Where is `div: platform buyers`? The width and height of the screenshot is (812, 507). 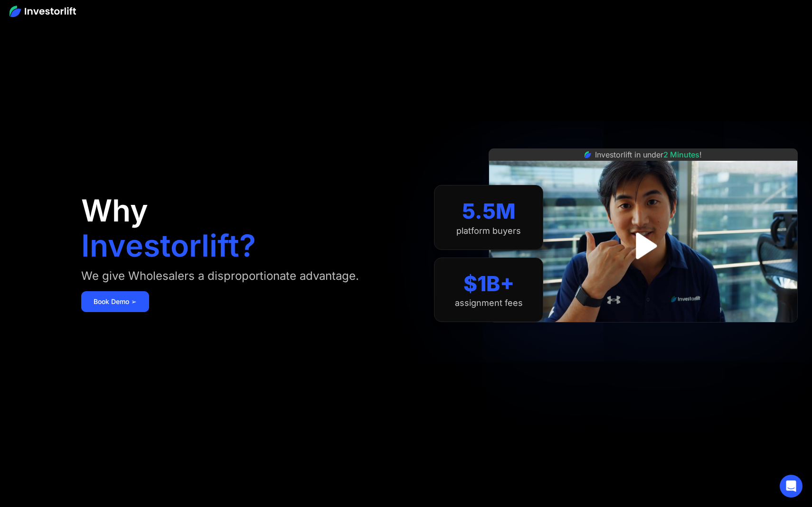
div: platform buyers is located at coordinates (489, 231).